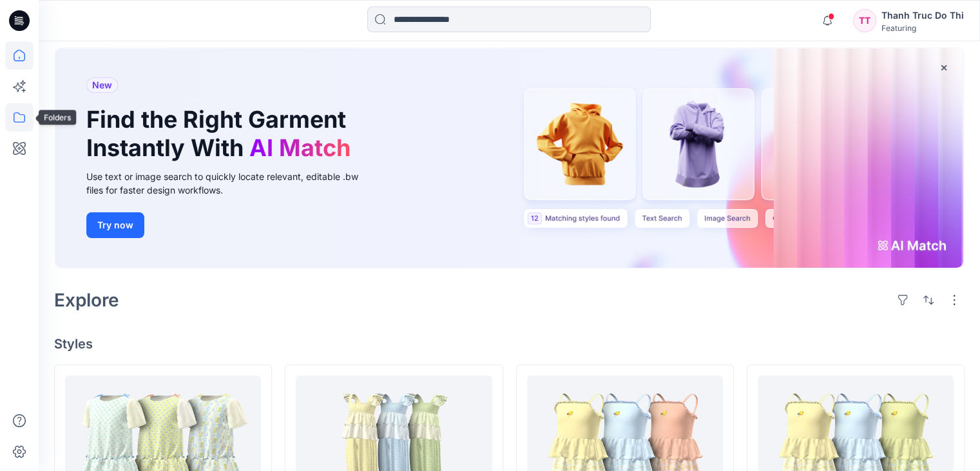  What do you see at coordinates (509, 343) in the screenshot?
I see `h4: Styles` at bounding box center [509, 343].